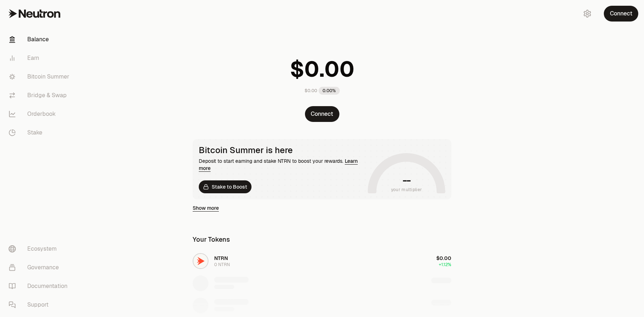 Image resolution: width=644 pixels, height=317 pixels. Describe the element at coordinates (282, 165) in the screenshot. I see `div: Deposit to start earning and stake NTRN to boost your rewards.` at that location.